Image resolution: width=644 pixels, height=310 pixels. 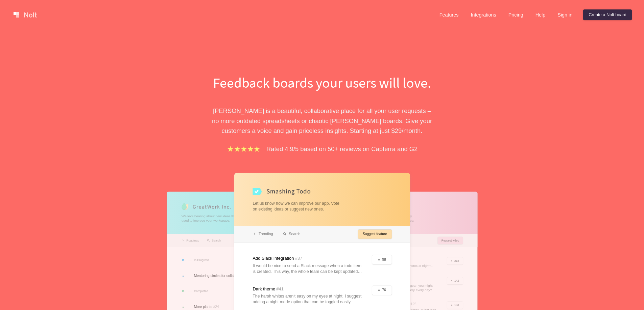 I want to click on img: stars.b067e34983.png, so click(x=244, y=149).